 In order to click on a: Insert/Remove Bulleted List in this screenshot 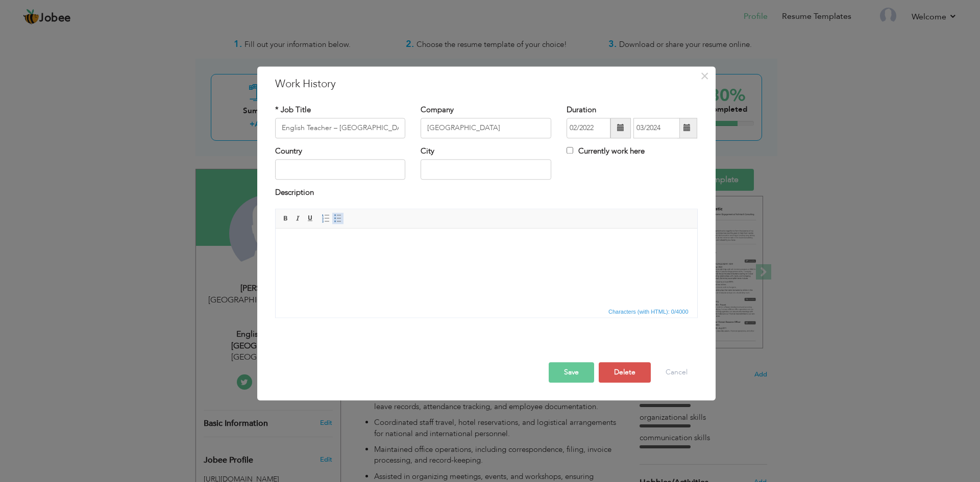, I will do `click(338, 218)`.